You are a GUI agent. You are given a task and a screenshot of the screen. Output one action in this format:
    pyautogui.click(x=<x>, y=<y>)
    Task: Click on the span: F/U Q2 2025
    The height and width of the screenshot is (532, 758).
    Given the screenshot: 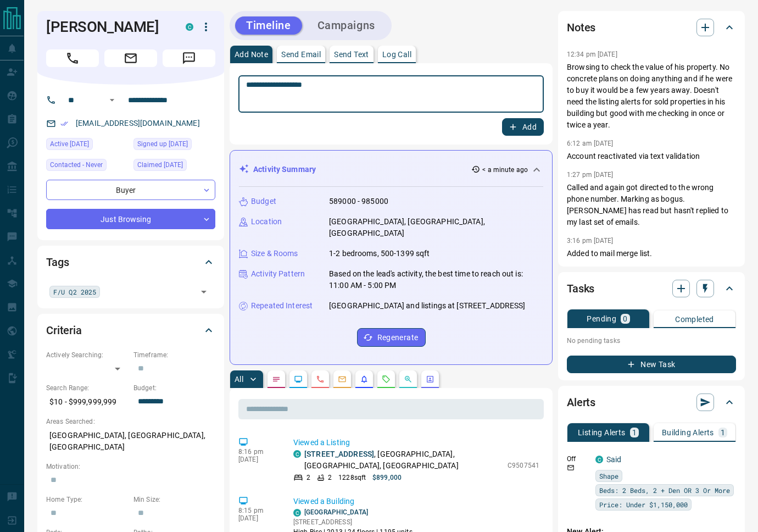 What is the action you would take?
    pyautogui.click(x=75, y=292)
    